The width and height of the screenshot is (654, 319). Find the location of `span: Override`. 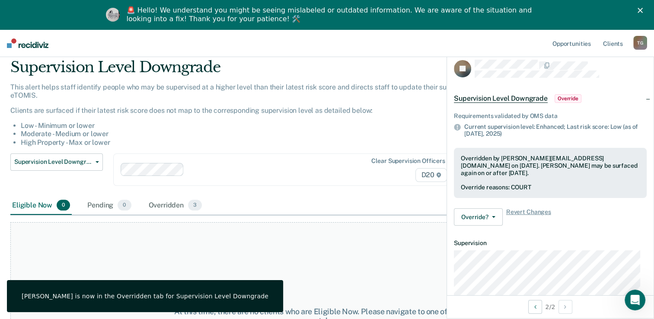

span: Override is located at coordinates (568, 99).